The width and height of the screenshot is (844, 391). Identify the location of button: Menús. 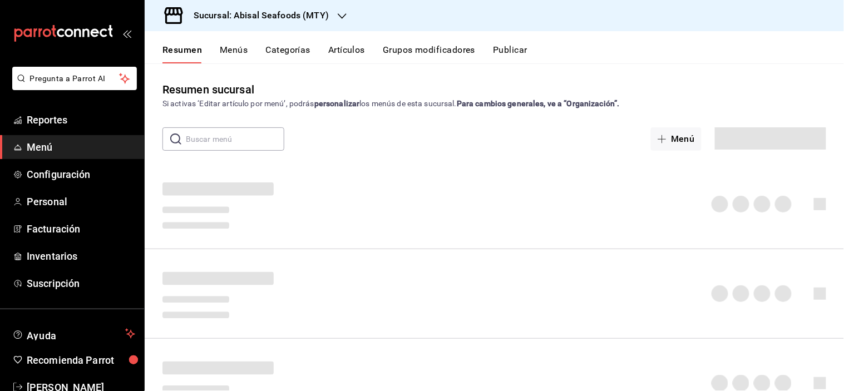
(234, 54).